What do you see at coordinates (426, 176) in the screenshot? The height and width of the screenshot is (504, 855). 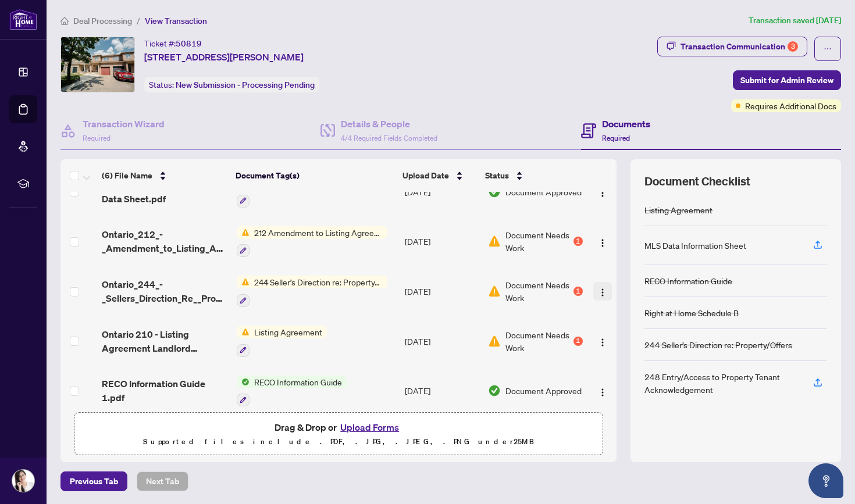 I see `span: Upload Date` at bounding box center [426, 176].